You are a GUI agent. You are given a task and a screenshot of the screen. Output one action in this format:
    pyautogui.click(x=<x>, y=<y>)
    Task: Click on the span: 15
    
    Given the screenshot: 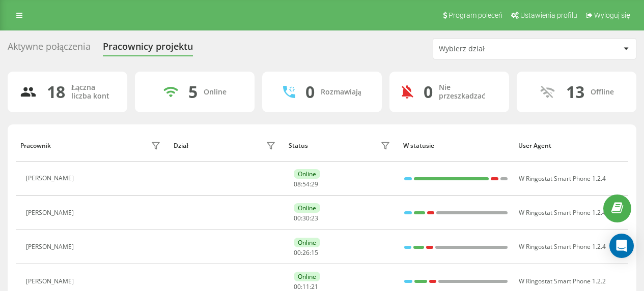 What is the action you would take?
    pyautogui.click(x=314, y=253)
    